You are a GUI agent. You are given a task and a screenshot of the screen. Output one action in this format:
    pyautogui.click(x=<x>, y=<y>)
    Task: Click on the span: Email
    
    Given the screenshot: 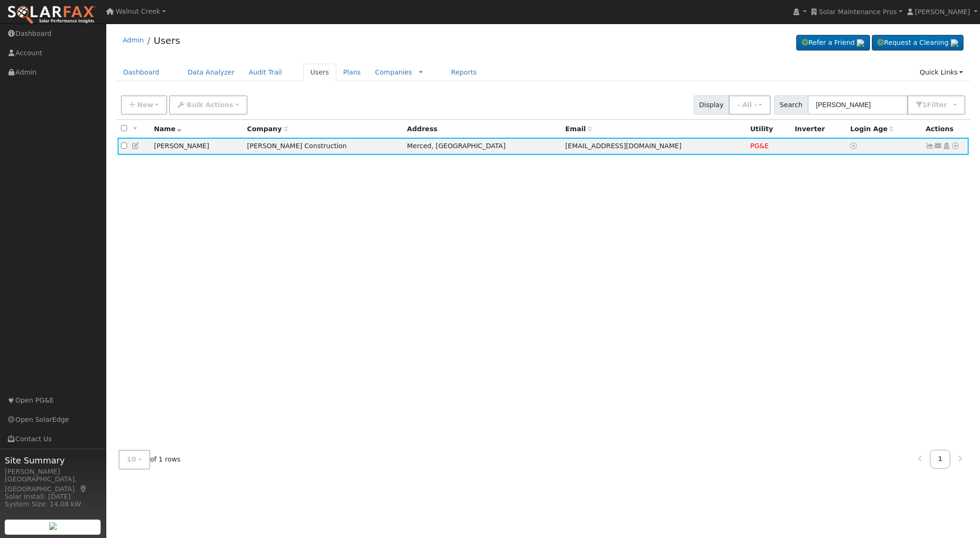 What is the action you would take?
    pyautogui.click(x=579, y=129)
    